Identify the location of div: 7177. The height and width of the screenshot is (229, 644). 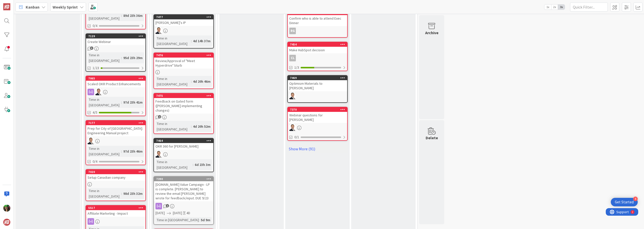
(116, 123).